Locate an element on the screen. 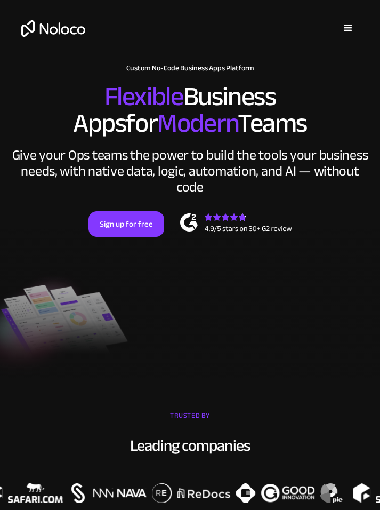 The image size is (380, 510). h2: Business Apps for Teams is located at coordinates (190, 110).